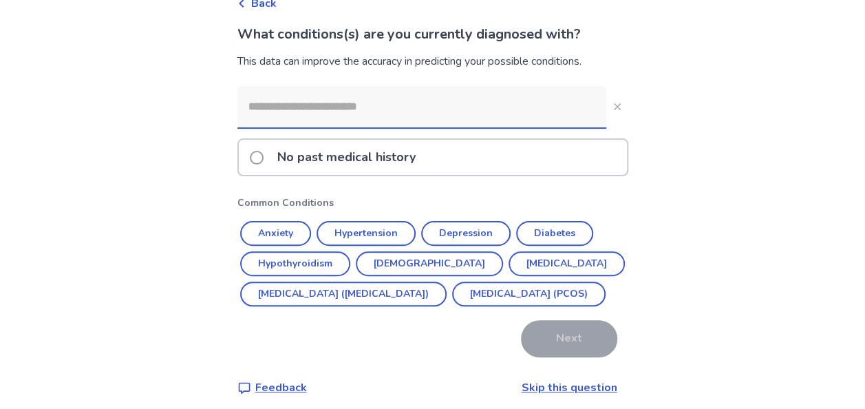  Describe the element at coordinates (554, 233) in the screenshot. I see `button: Diabetes` at that location.